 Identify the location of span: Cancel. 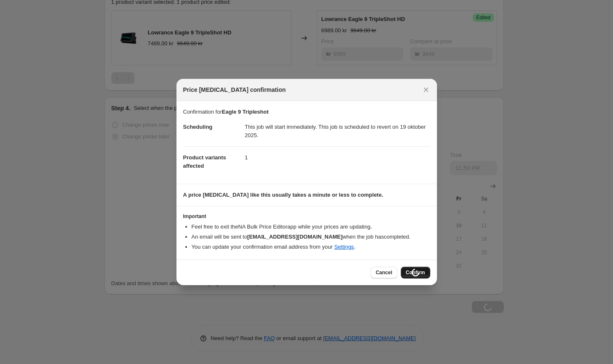
(383, 273).